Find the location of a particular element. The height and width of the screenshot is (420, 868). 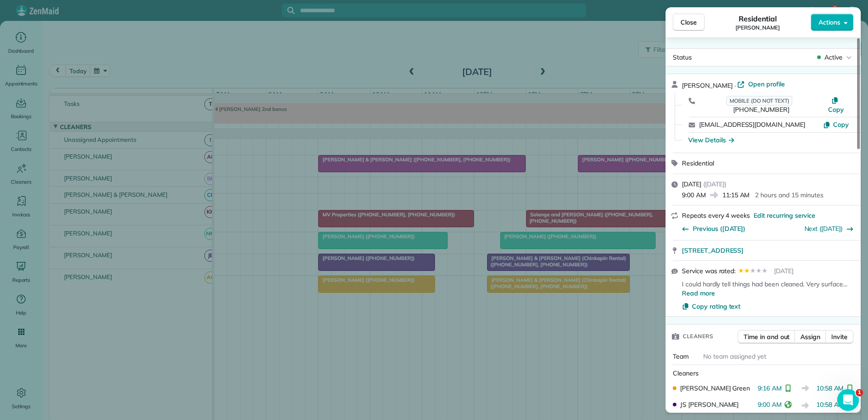

span: Actions is located at coordinates (830, 22).